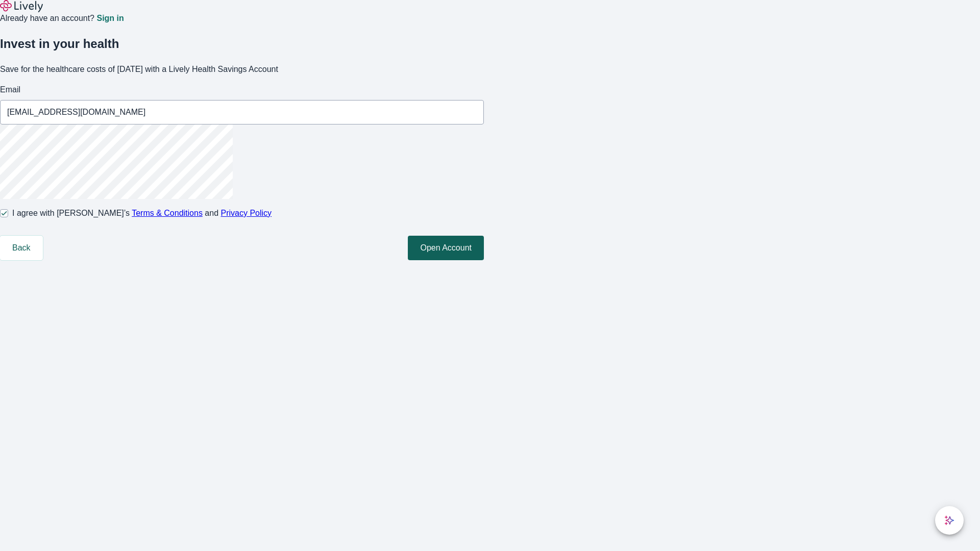  What do you see at coordinates (445, 248) in the screenshot?
I see `button: Open Account` at bounding box center [445, 248].